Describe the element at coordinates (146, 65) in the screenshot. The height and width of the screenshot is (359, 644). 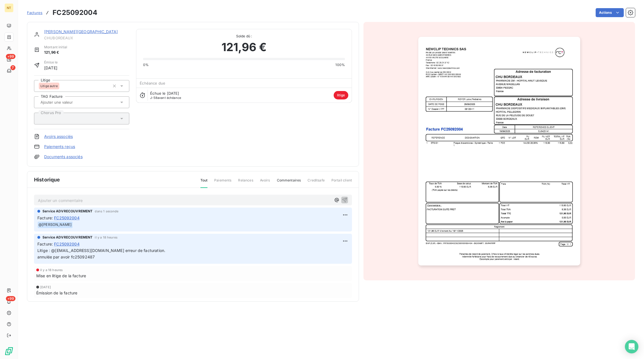
I see `span: 0%` at that location.